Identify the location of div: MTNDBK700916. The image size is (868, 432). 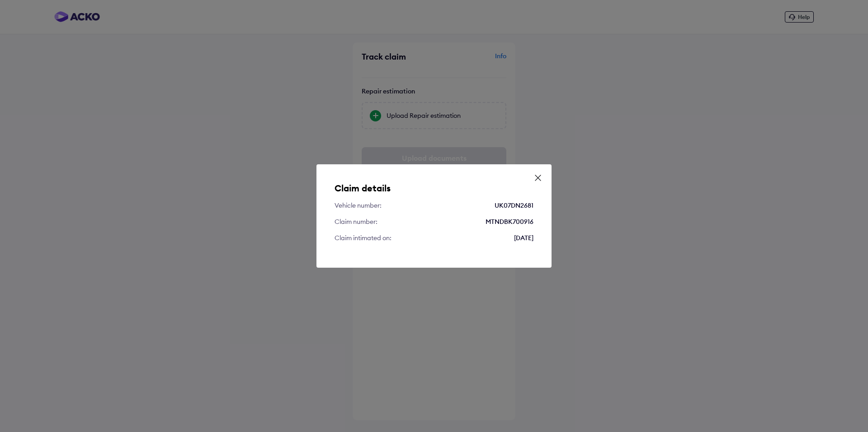
(509, 222).